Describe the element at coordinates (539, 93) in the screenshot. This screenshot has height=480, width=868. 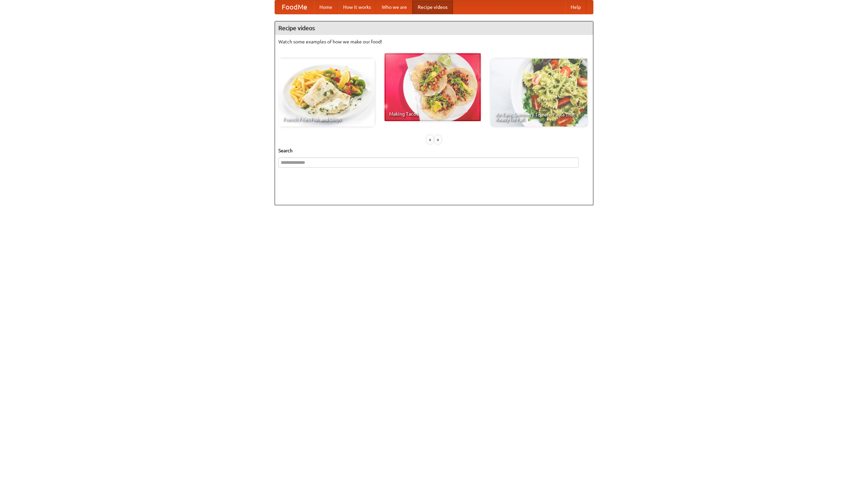
I see `a: An Easy, Summery Tomato Pasta That's Ready for Fall` at that location.